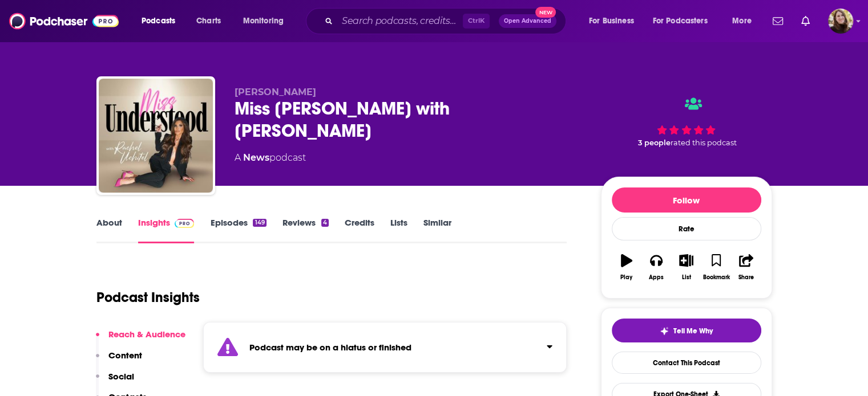 The image size is (868, 396). I want to click on div: Rate, so click(686, 228).